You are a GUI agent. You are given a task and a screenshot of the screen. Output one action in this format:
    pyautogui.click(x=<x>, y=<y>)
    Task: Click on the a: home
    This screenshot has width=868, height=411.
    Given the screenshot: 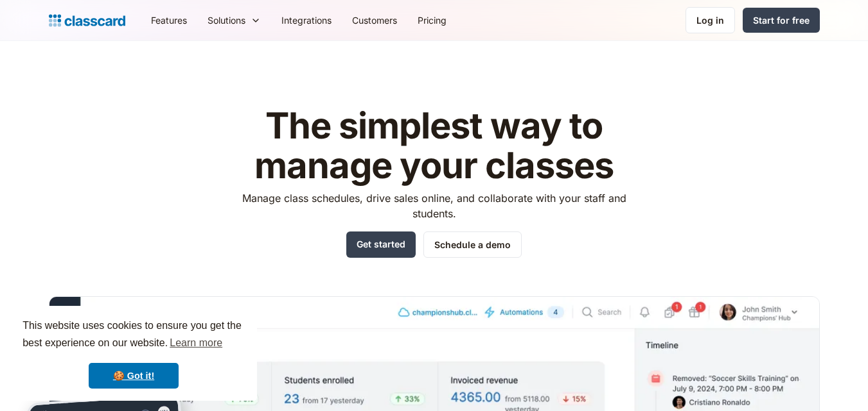 What is the action you would take?
    pyautogui.click(x=87, y=21)
    